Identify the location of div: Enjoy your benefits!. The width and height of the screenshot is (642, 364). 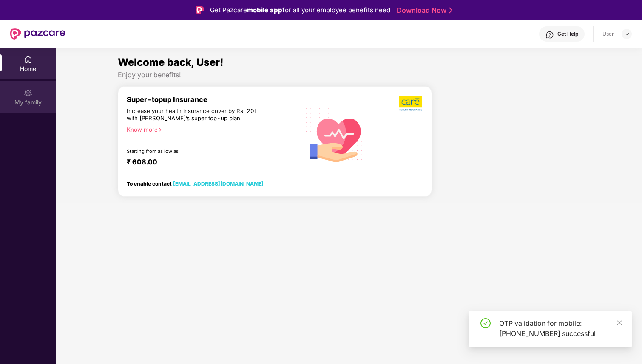
(349, 75).